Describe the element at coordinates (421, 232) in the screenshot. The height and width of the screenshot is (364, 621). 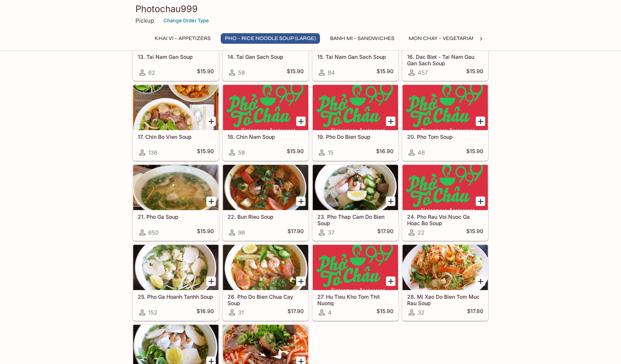
I see `span: 22` at that location.